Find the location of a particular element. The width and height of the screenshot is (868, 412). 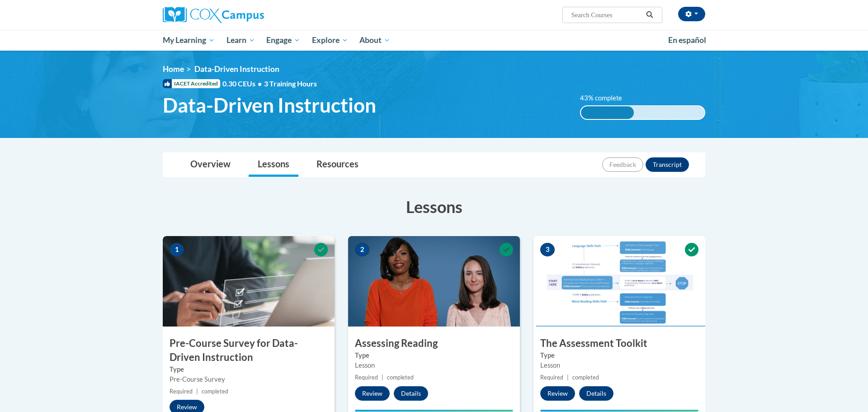

span: 2 is located at coordinates (362, 250).